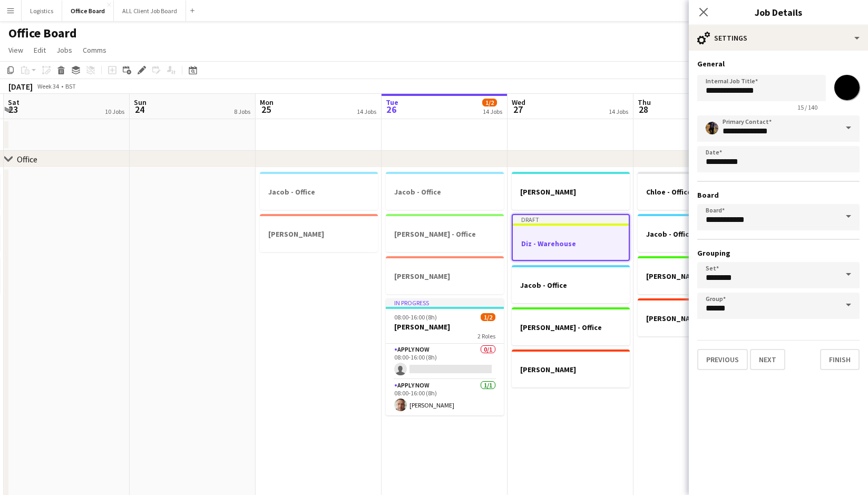 The height and width of the screenshot is (495, 868). What do you see at coordinates (16, 50) in the screenshot?
I see `a: View` at bounding box center [16, 50].